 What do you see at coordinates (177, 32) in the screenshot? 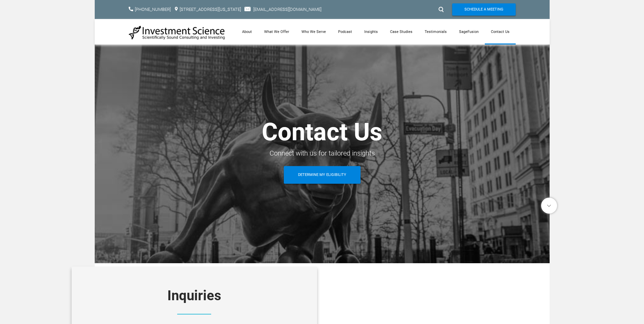
I see `img: Investment Science | NYC Consulting Services` at bounding box center [177, 32].